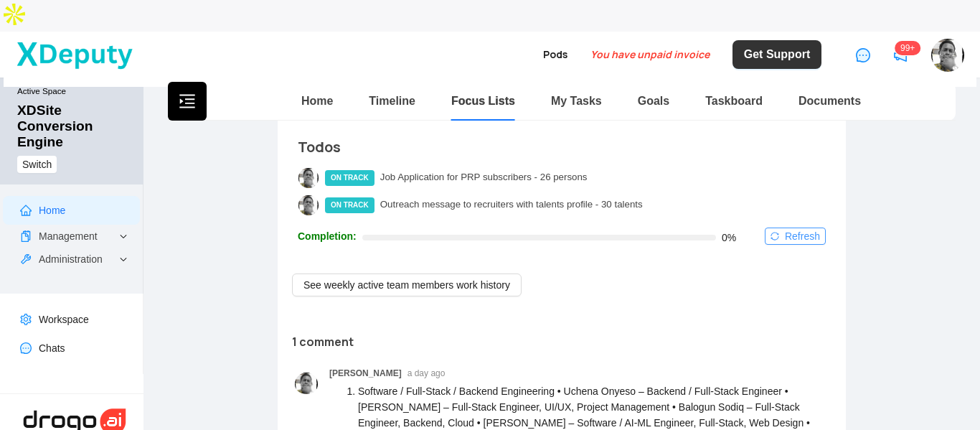 This screenshot has height=430, width=980. I want to click on a: Chats, so click(52, 348).